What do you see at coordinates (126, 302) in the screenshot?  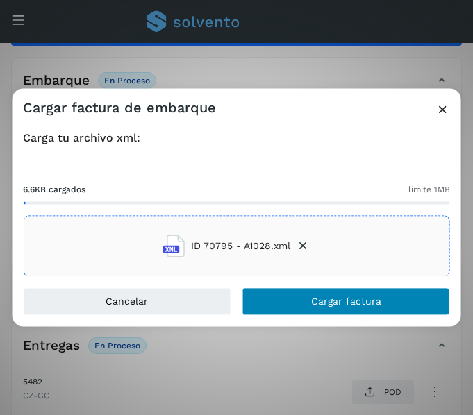 I see `button: Cancelar` at bounding box center [126, 302].